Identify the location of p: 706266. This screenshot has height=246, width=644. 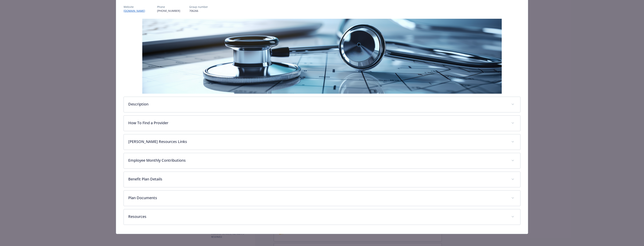
(199, 11).